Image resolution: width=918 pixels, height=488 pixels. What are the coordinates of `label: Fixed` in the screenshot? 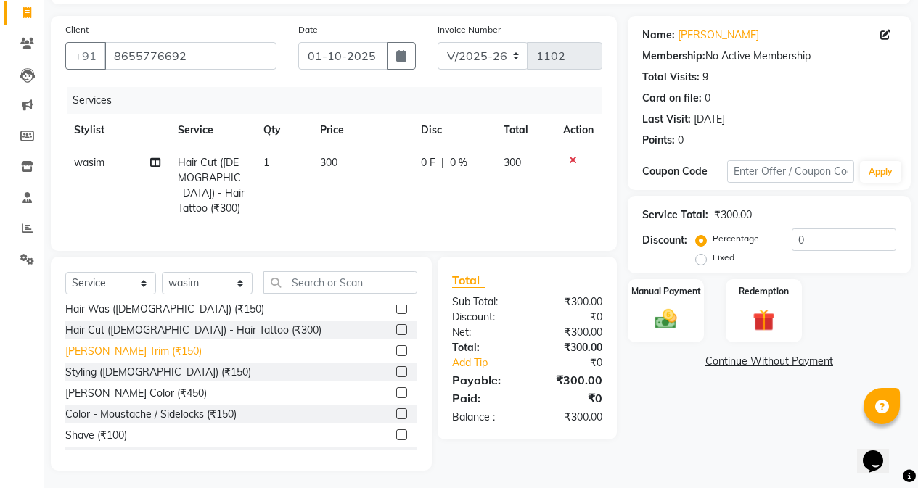 It's located at (723, 258).